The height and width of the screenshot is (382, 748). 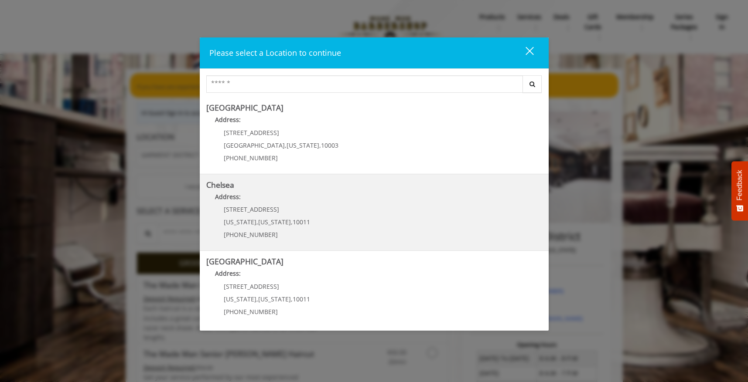 What do you see at coordinates (739, 191) in the screenshot?
I see `button: Feedback - Show survey` at bounding box center [739, 191].